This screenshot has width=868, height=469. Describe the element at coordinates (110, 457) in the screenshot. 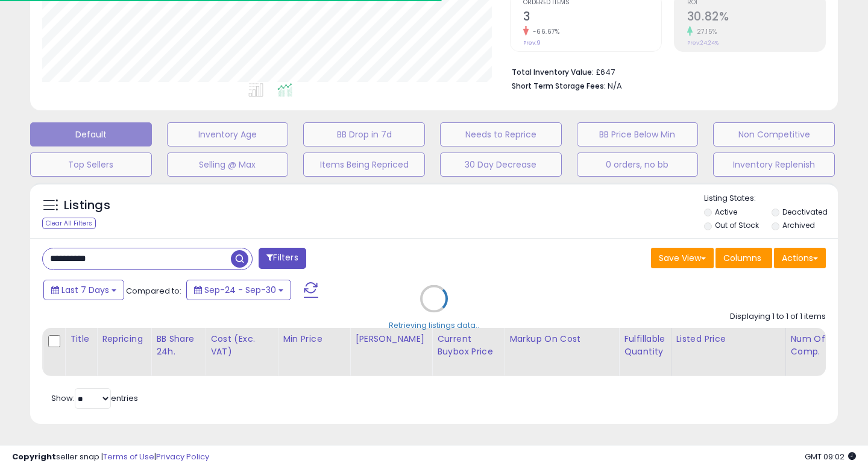

I see `div: seller snap | |` at that location.